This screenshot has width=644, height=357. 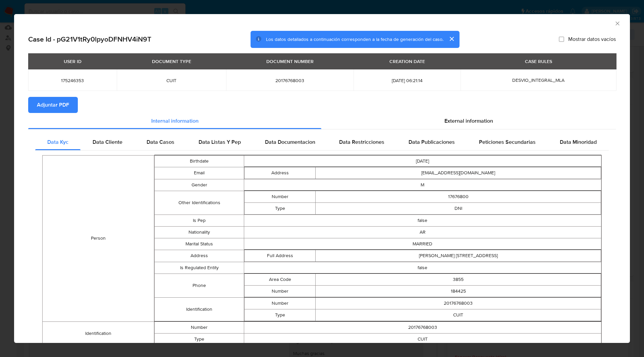 What do you see at coordinates (53, 105) in the screenshot?
I see `button: Adjuntar PDF` at bounding box center [53, 105].